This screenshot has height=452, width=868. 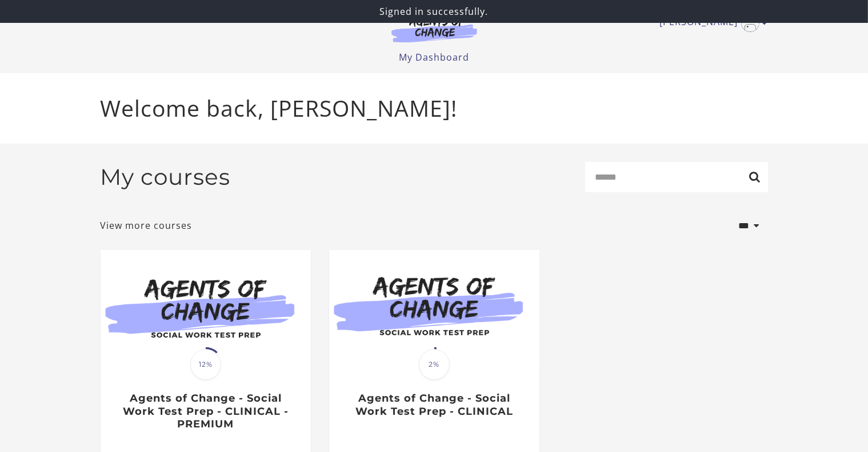 What do you see at coordinates (166, 177) in the screenshot?
I see `h2: My courses` at bounding box center [166, 177].